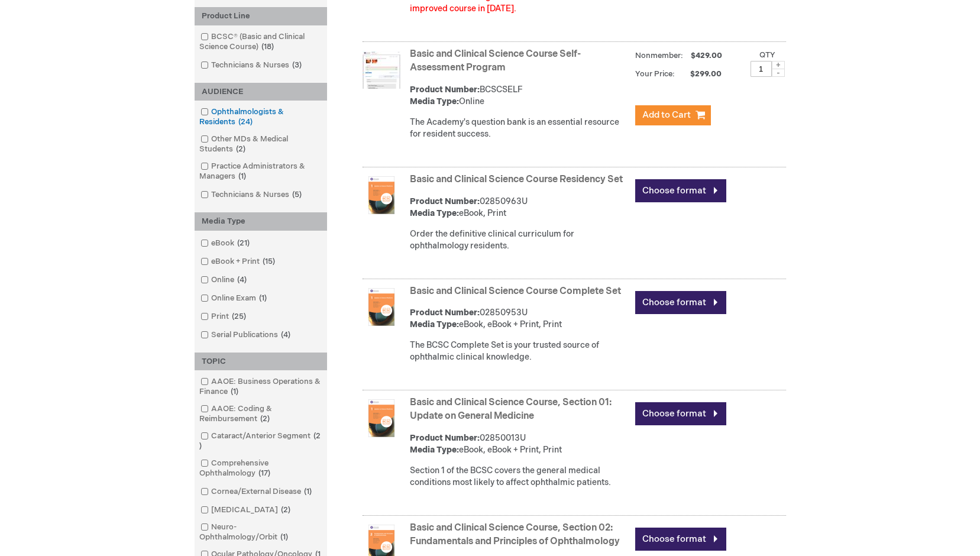 This screenshot has width=980, height=556. Describe the element at coordinates (519, 96) in the screenshot. I see `div: BCSCSELF Online` at that location.